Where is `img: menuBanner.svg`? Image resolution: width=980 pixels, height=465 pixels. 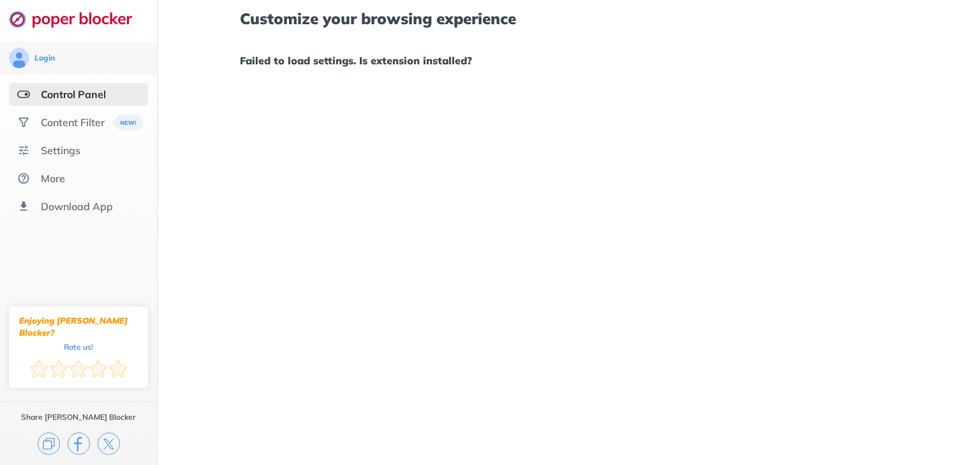 img: menuBanner.svg is located at coordinates (128, 122).